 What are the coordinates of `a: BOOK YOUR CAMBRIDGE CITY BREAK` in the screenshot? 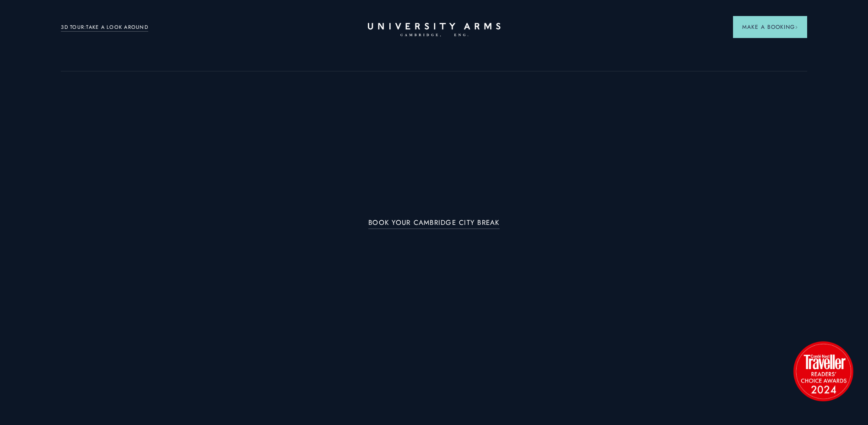 It's located at (434, 224).